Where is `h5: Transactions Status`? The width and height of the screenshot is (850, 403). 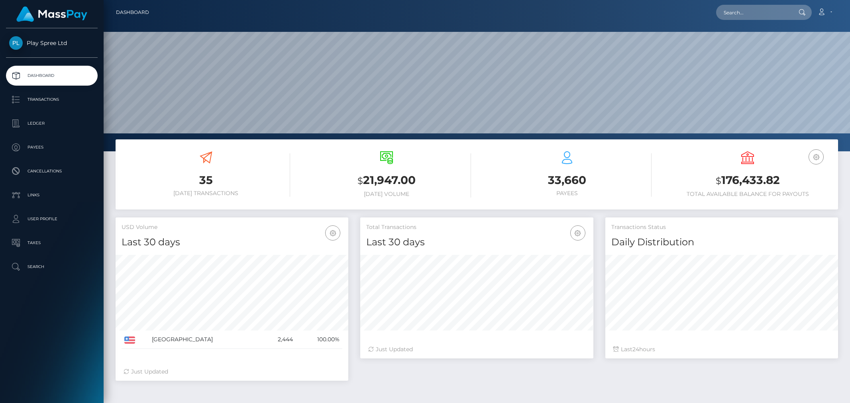 h5: Transactions Status is located at coordinates (722, 228).